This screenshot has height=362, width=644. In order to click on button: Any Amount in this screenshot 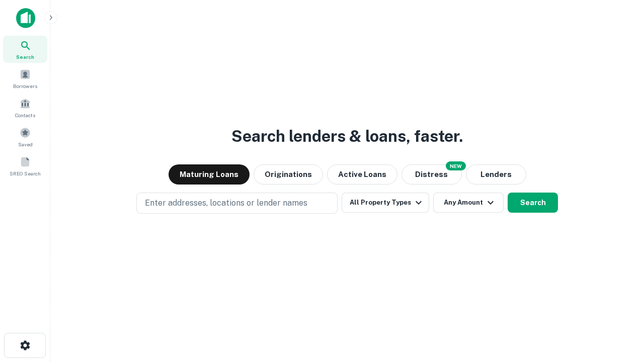, I will do `click(468, 203)`.